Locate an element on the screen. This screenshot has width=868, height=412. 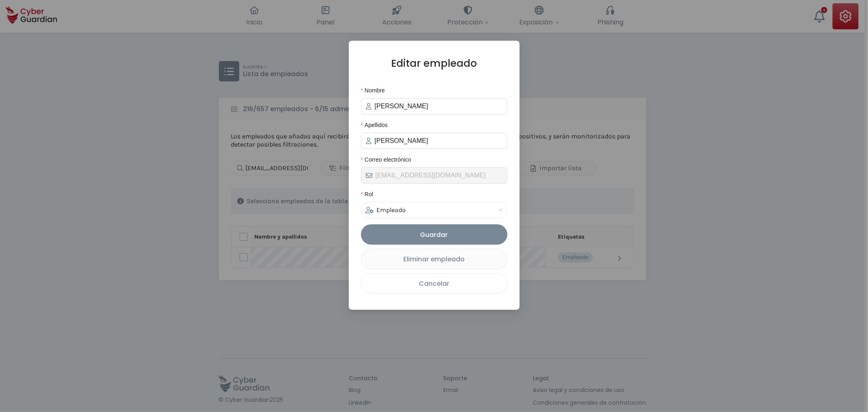
input: Correo electrónico is located at coordinates (439, 175).